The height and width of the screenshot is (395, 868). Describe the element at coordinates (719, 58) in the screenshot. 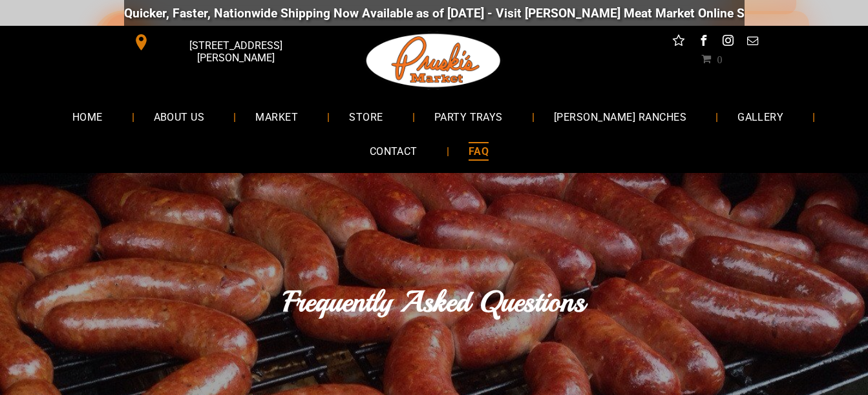

I see `span: 0` at that location.